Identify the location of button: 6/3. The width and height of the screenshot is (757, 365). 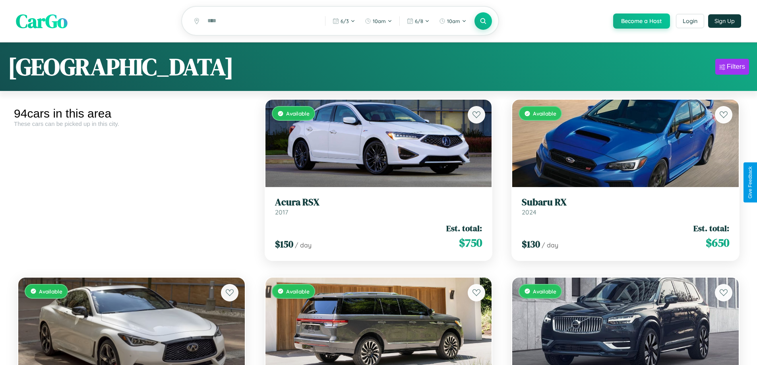
(344, 21).